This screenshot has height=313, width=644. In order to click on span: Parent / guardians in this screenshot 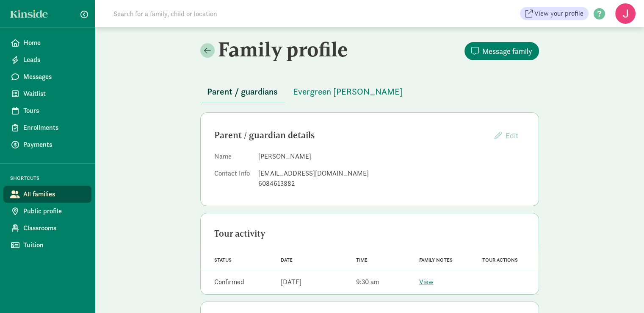, I will do `click(242, 91)`.